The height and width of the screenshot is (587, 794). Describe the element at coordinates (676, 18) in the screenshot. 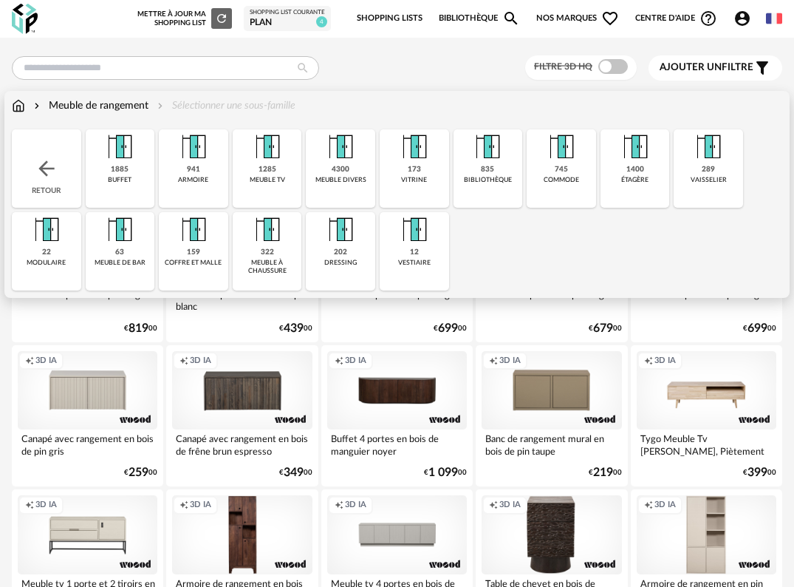

I see `span: Centre d'aideHelp Circle Outline icon` at that location.